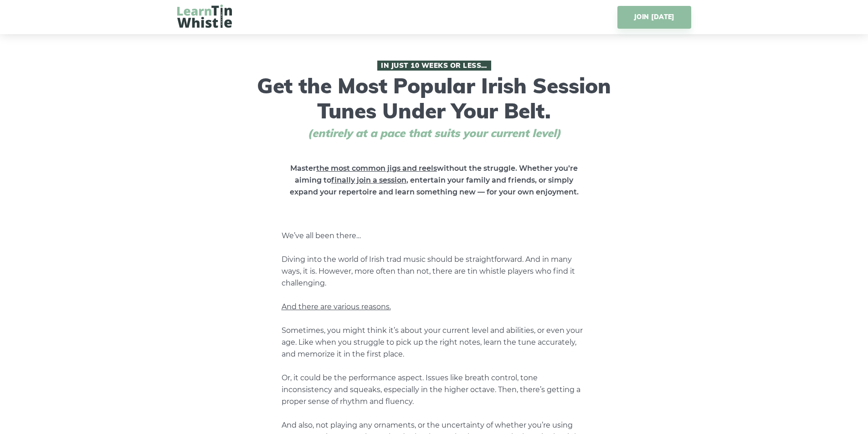 This screenshot has height=434, width=868. I want to click on span: finally join a session, so click(369, 180).